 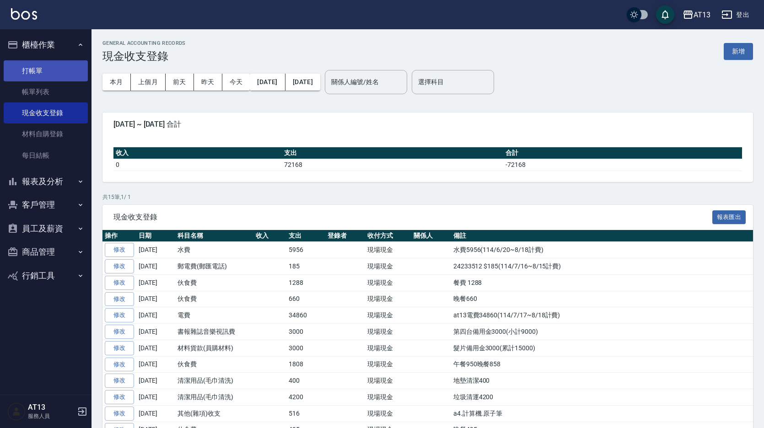 What do you see at coordinates (602, 250) in the screenshot?
I see `td: 水費5956(114/6/20~8/18計費)` at bounding box center [602, 250].